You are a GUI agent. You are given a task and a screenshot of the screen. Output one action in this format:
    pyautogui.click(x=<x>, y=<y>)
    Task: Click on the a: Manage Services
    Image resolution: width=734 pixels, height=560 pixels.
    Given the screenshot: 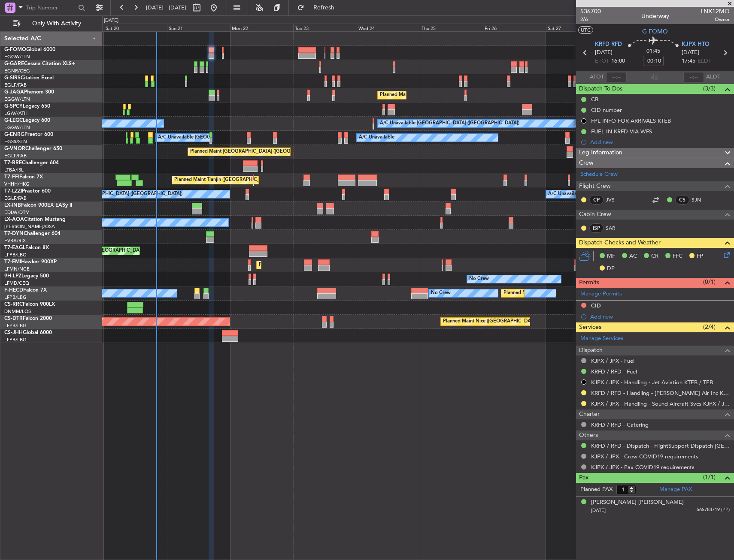 What is the action you would take?
    pyautogui.click(x=601, y=339)
    